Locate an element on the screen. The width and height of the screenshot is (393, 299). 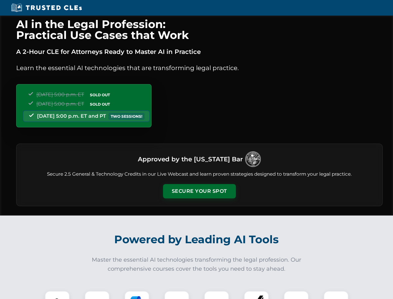
p: A 2-Hour CLE for Attorneys Ready to Master AI in Practice is located at coordinates (199, 52).